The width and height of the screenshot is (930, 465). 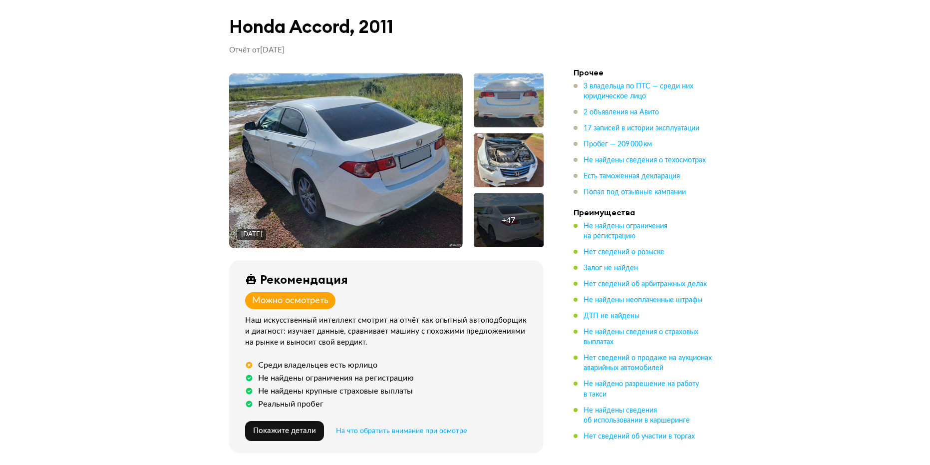 What do you see at coordinates (388, 331) in the screenshot?
I see `div: Наш искусственный интеллект смотрит на отчёт как опытный автоподборщик и диагност: изучает данные...` at bounding box center [388, 331].